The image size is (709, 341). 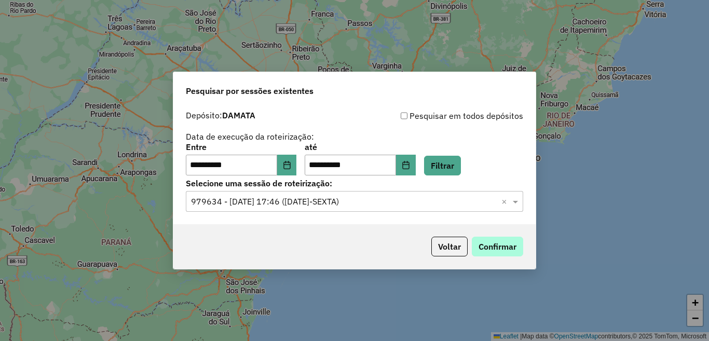 I want to click on span: Clear all, so click(x=506, y=201).